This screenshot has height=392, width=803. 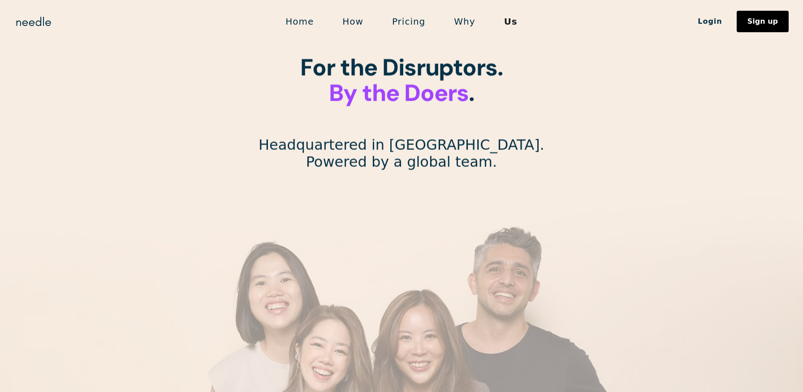 What do you see at coordinates (401, 94) in the screenshot?
I see `h1: For the Disruptors. ‍ . ‍` at bounding box center [401, 94].